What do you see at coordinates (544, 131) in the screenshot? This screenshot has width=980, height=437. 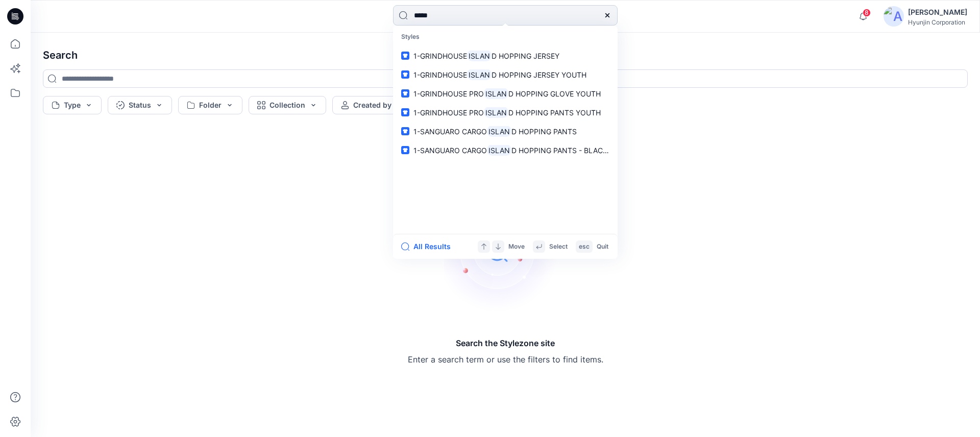 I see `span: D HOPPING PANTS` at bounding box center [544, 131].